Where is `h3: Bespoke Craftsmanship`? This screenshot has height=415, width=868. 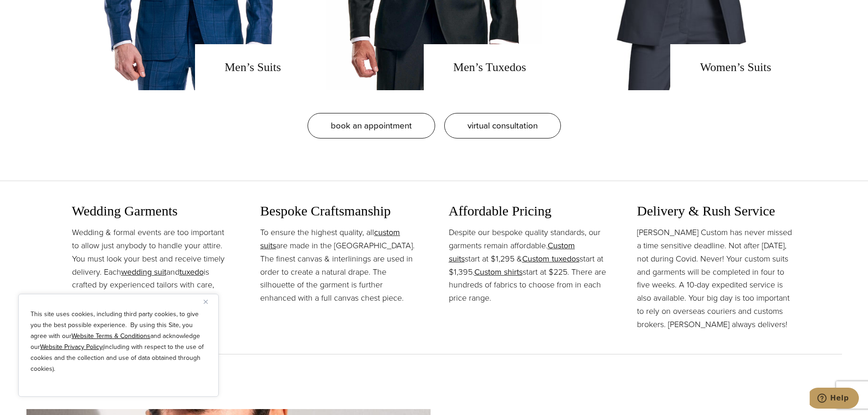 h3: Bespoke Craftsmanship is located at coordinates (340, 211).